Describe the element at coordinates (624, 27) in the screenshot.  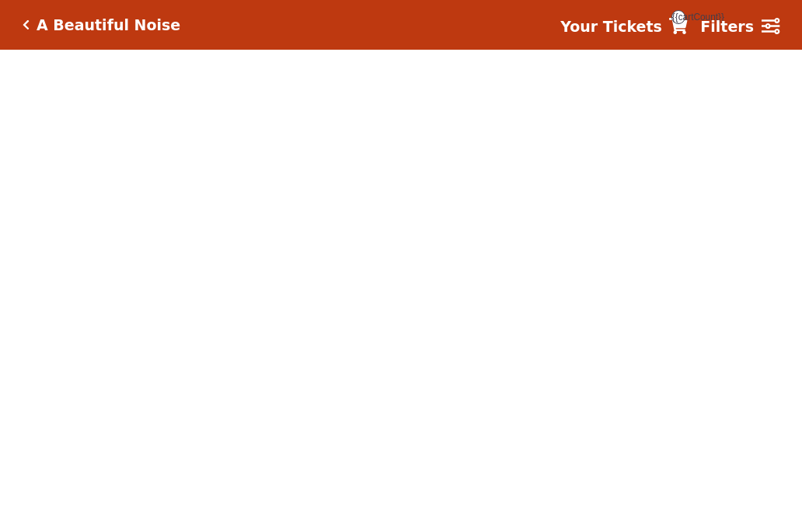
I see `a: Your Tickets {{cartCount}}` at that location.